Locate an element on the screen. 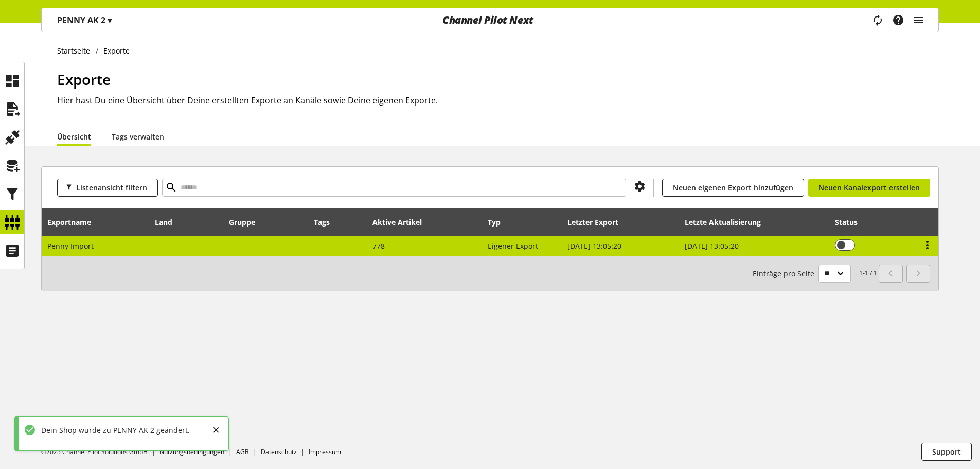 The width and height of the screenshot is (980, 469). div: Letzte Aktualisierung is located at coordinates (728, 221).